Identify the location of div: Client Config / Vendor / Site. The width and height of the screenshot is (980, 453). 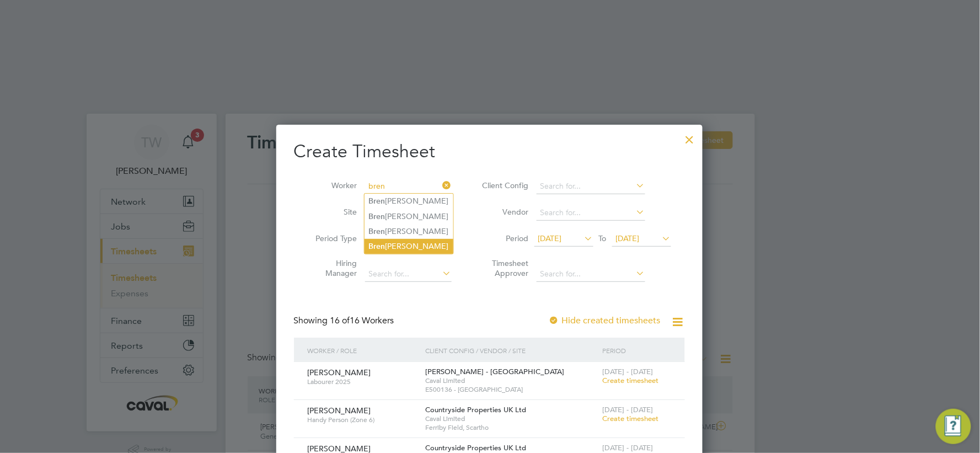
(512, 350).